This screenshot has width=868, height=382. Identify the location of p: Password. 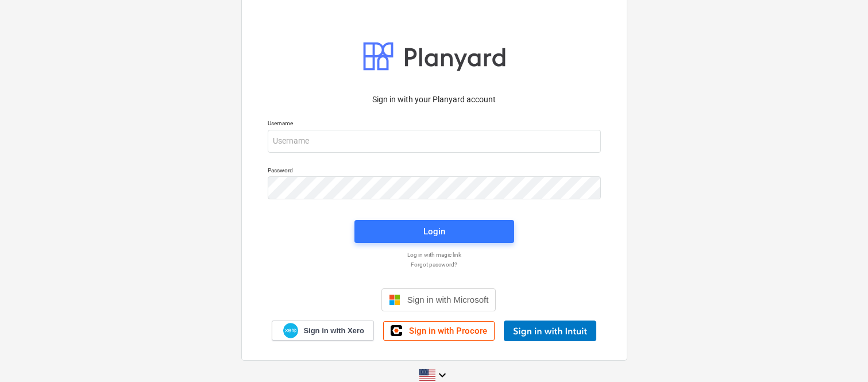
(434, 171).